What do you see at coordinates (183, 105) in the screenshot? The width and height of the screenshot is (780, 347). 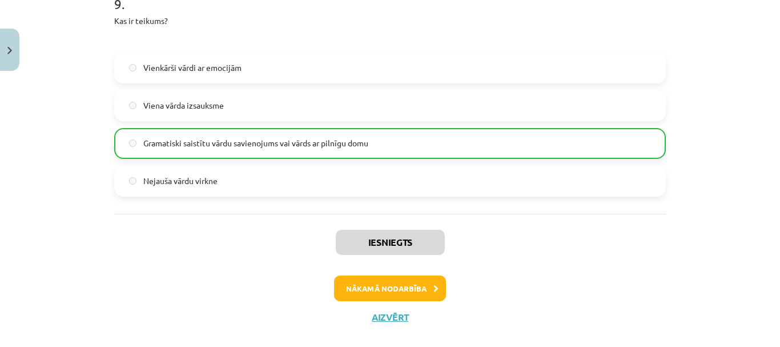 I see `span: Viena vārda izsauksme` at bounding box center [183, 105].